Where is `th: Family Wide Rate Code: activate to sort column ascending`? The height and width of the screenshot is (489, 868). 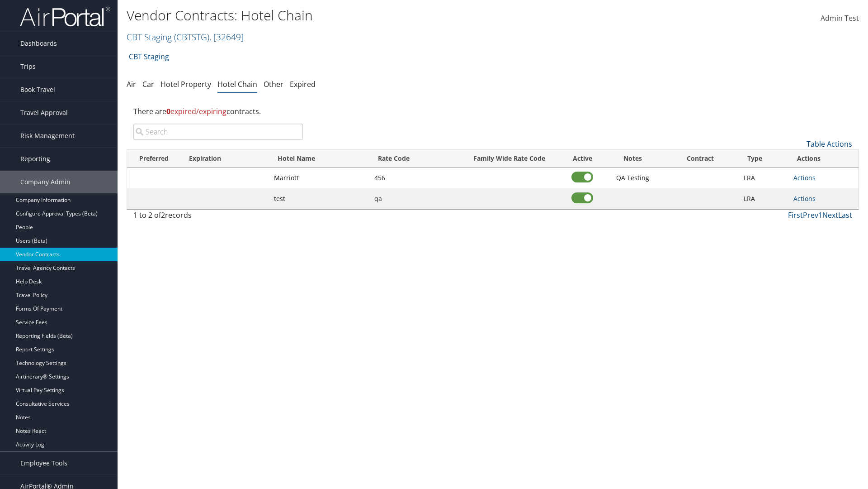 th: Family Wide Rate Code: activate to sort column ascending is located at coordinates (509, 158).